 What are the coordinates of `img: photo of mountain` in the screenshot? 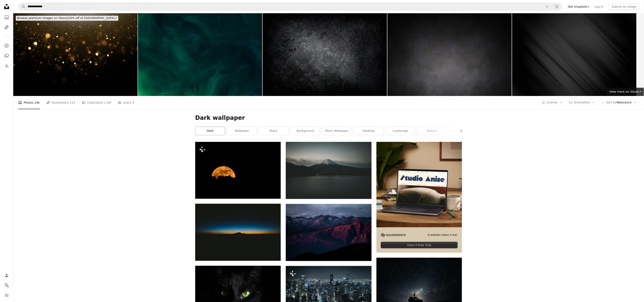 It's located at (328, 170).